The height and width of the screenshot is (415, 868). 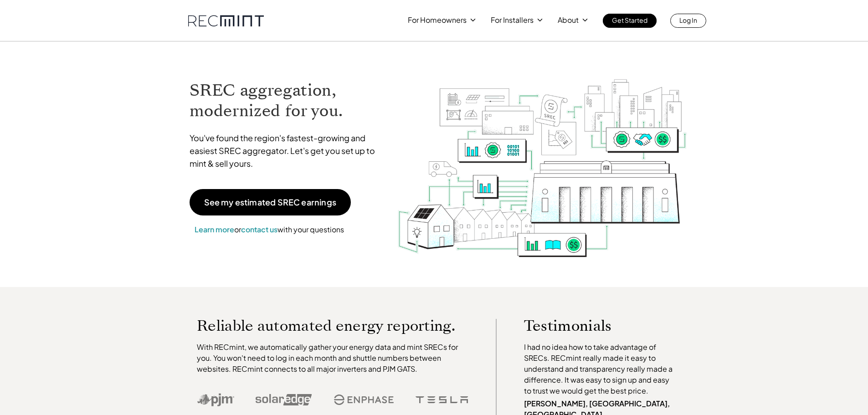 What do you see at coordinates (270, 202) in the screenshot?
I see `a: See my estimated SREC earnings` at bounding box center [270, 202].